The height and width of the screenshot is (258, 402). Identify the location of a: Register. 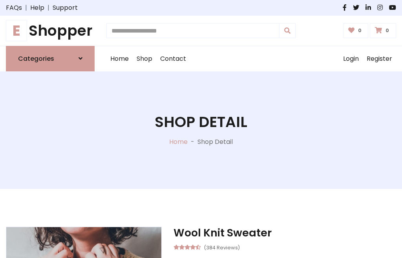
(379, 59).